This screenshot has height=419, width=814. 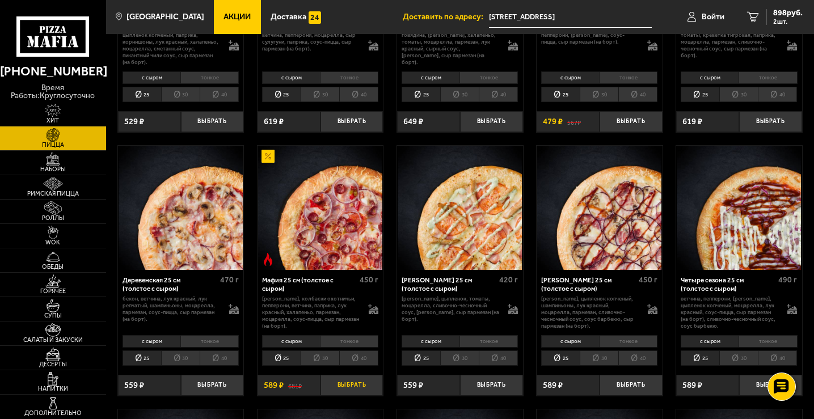 I want to click on p: бекон, ветчина, лук красный, лук репчатый, шампиньоны, моцарелла, пармезан, соус-пицца, сыр парме..., so click(x=171, y=309).